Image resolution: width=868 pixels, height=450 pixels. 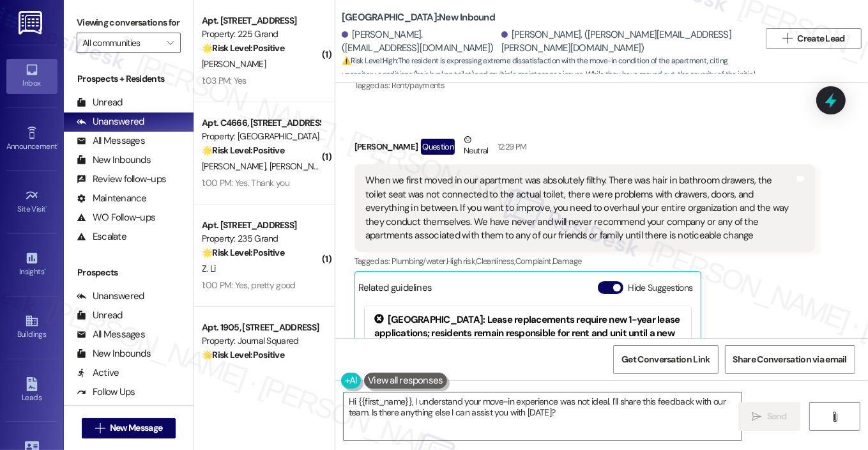 What do you see at coordinates (438, 146) in the screenshot?
I see `div: Question` at bounding box center [438, 146].